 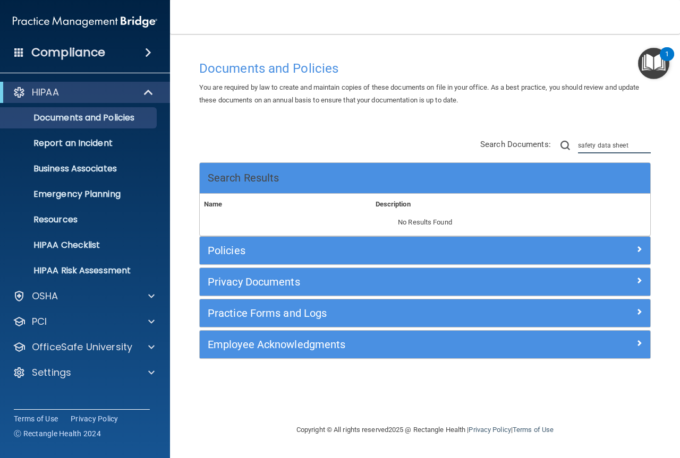 I want to click on h5: Policies, so click(x=368, y=251).